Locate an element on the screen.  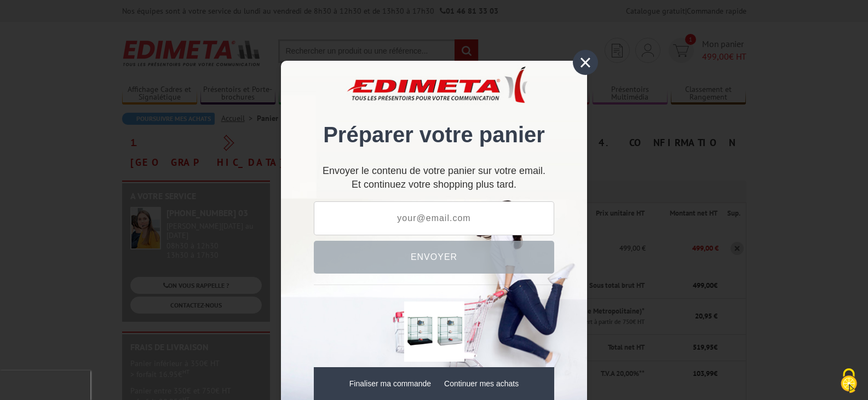
button: Cookies (fenêtre modale) is located at coordinates (849, 381).